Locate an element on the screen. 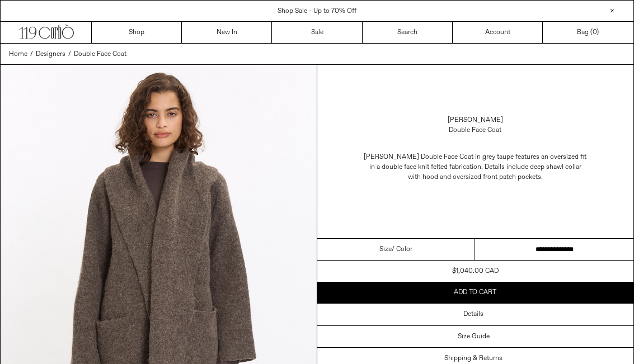  div: Double Face Coat is located at coordinates (475, 130).